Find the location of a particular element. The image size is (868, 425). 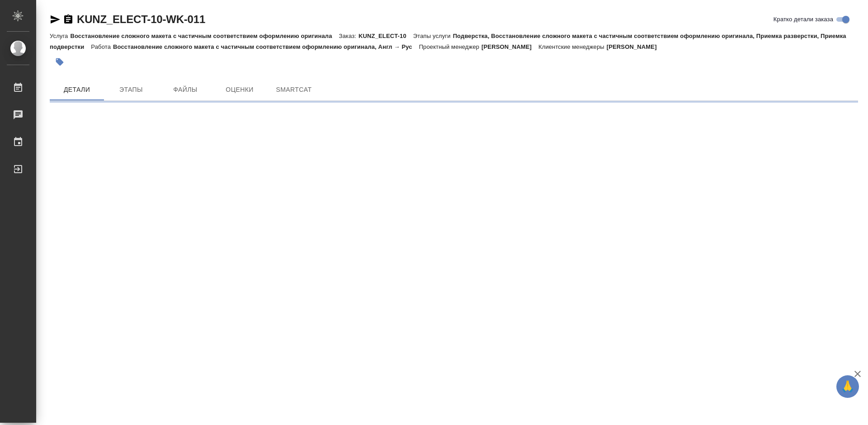

span: Кратко детали заказа is located at coordinates (803, 19).